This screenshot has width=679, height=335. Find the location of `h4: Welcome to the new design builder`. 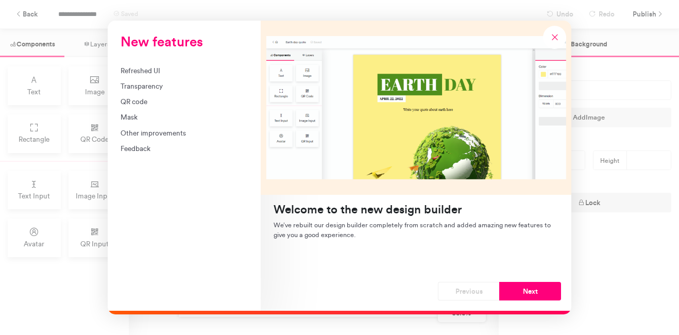

h4: Welcome to the new design builder is located at coordinates (416, 209).